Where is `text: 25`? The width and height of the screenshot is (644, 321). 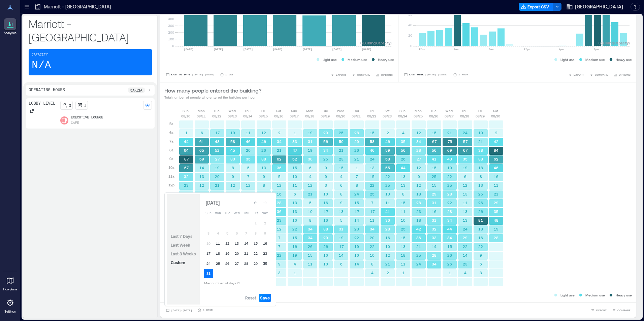
text: 25 is located at coordinates (450, 185).